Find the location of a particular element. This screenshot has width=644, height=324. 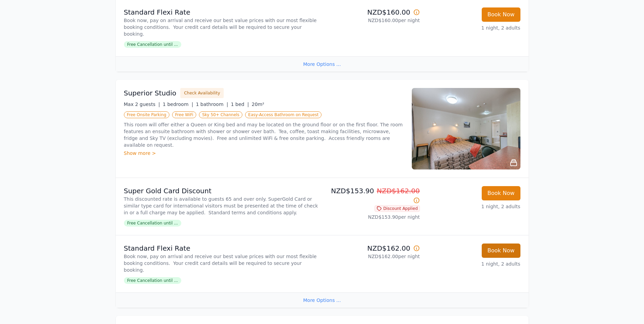

span: 20m² is located at coordinates (258, 104).